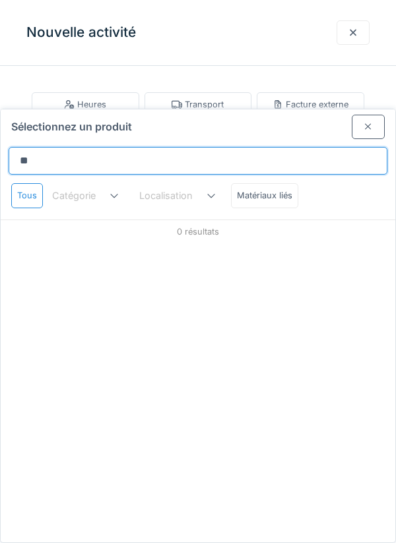 Image resolution: width=396 pixels, height=543 pixels. What do you see at coordinates (198, 124) in the screenshot?
I see `div: Sélectionnez un produit` at bounding box center [198, 124].